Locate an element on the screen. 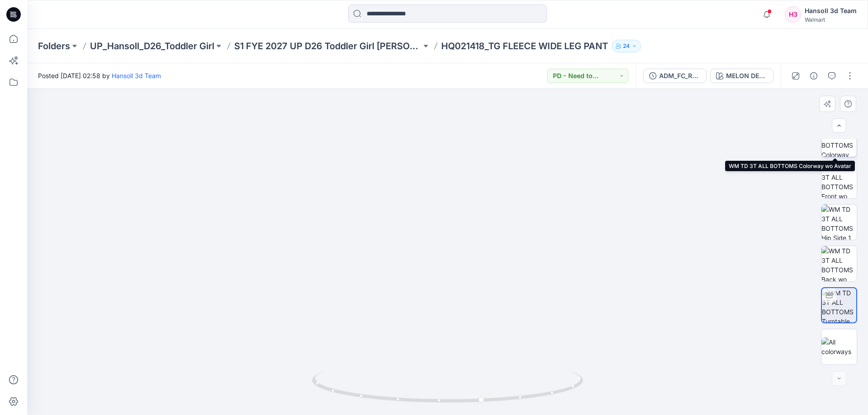 The width and height of the screenshot is (868, 415). img: WM TD 3T ALL BOTTOMS Turntable with Avatar is located at coordinates (839, 305).